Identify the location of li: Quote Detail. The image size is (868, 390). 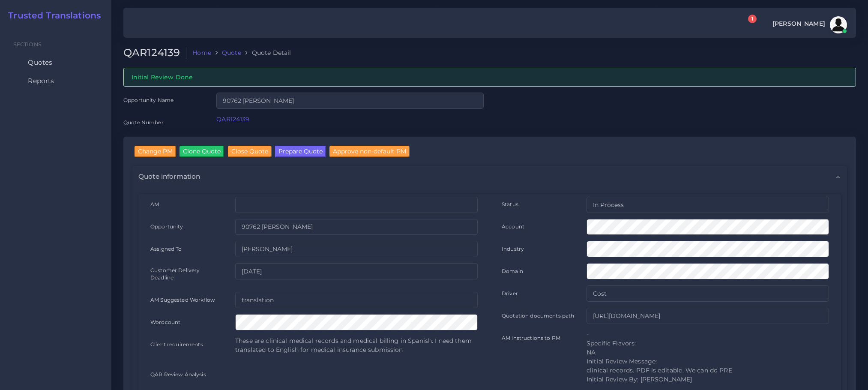
(266, 53).